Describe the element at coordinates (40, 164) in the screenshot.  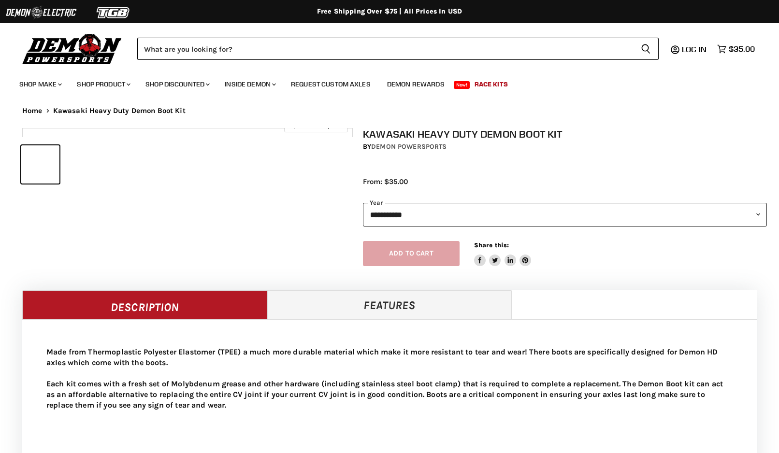
I see `button: IMAGE thumbnail` at that location.